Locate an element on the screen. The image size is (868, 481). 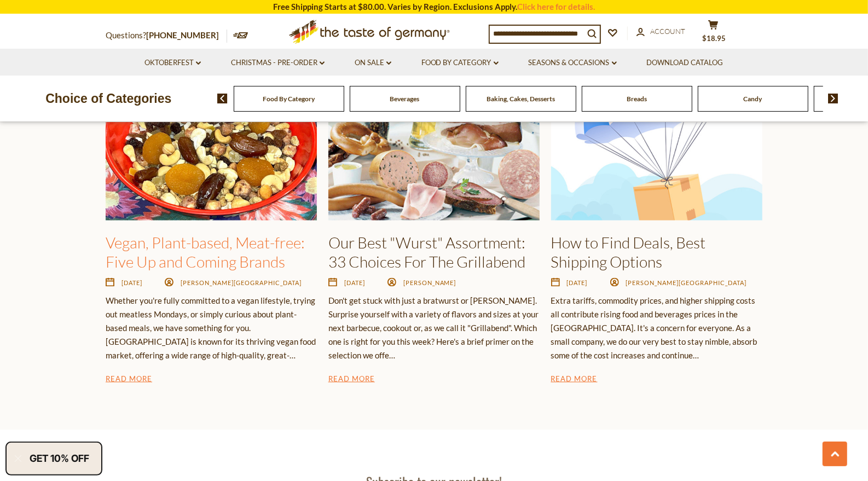
a: On Sale is located at coordinates (373, 63).